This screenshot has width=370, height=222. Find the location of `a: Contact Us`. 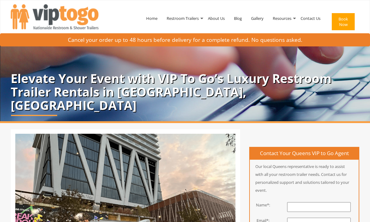

a: Contact Us is located at coordinates (311, 18).